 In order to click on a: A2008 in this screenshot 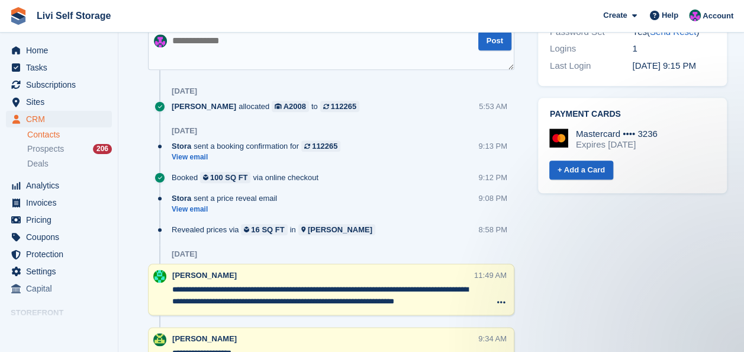, I will do `click(290, 106)`.